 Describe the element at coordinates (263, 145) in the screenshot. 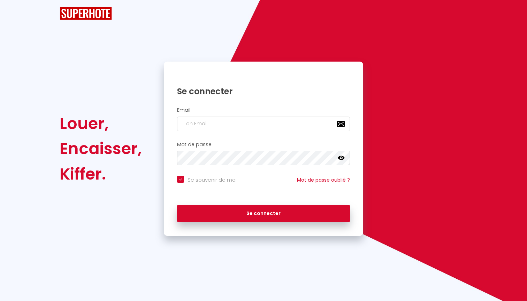

I see `h2: Mot de passe` at that location.